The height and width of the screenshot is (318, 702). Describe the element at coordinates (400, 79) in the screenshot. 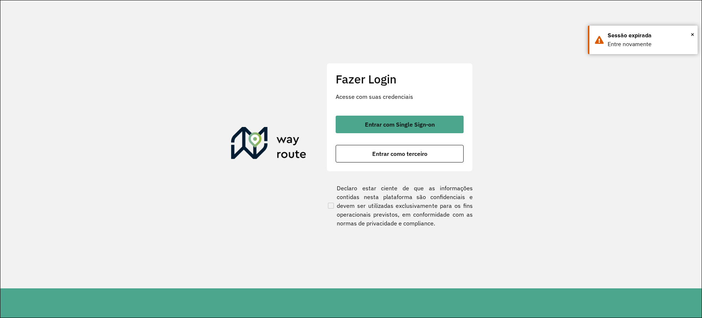

I see `h2: Fazer Login` at that location.